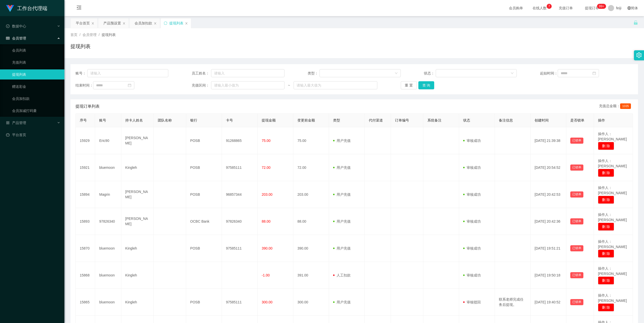  Describe the element at coordinates (85, 168) in the screenshot. I see `td: 15921` at that location.